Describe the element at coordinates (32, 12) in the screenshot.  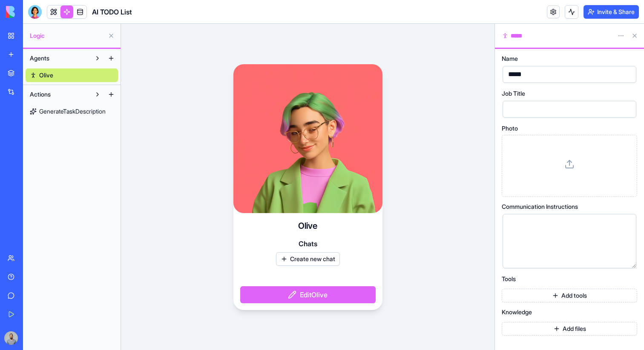
I see `img: logo` at that location.